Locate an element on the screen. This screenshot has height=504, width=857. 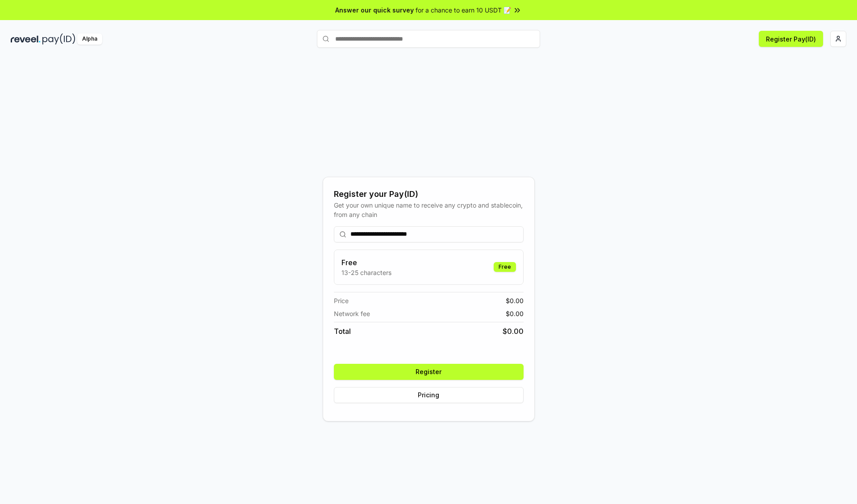
span: for a chance to earn 10 USDT 📝 is located at coordinates (464, 10).